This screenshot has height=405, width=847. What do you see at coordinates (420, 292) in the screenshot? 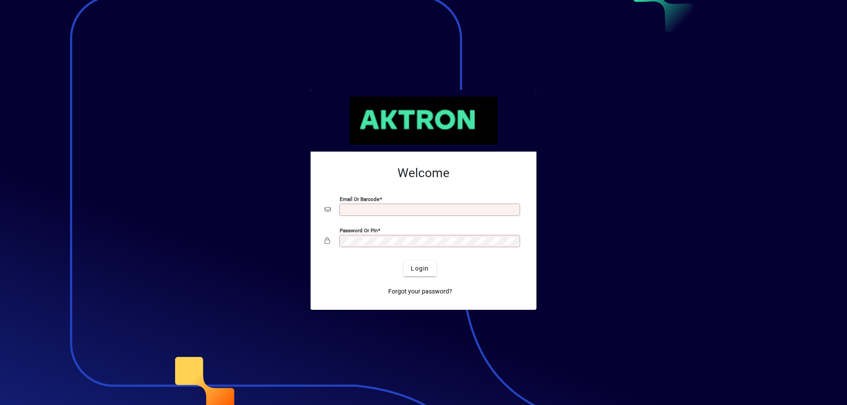
I see `a: Forgot your password?` at bounding box center [420, 292].